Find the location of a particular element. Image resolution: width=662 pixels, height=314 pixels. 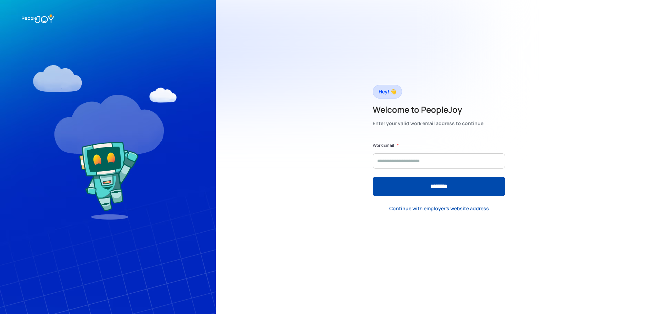

a: Continue with employer's website address is located at coordinates (439, 208).